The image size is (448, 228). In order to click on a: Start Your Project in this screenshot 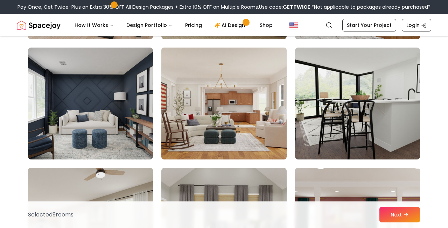, I will do `click(370, 25)`.